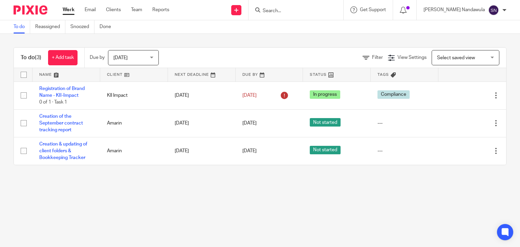 This screenshot has height=247, width=520. What do you see at coordinates (456, 58) in the screenshot?
I see `span: Select saved view` at bounding box center [456, 58].